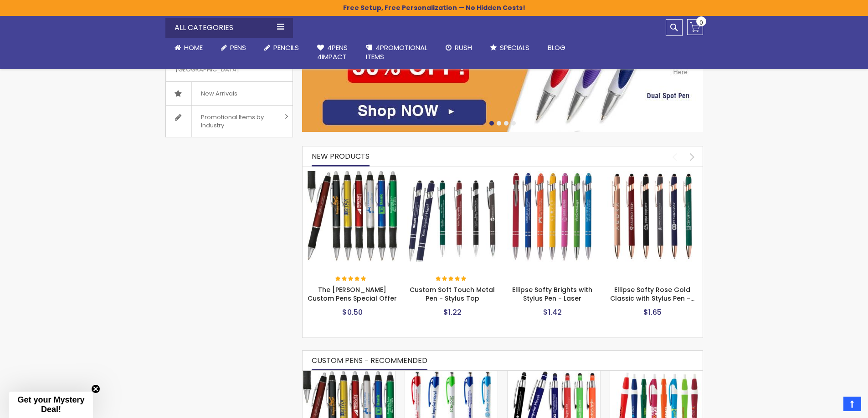 The image size is (868, 418). Describe the element at coordinates (236, 121) in the screenshot. I see `span: Promotional Items by Industry` at that location.